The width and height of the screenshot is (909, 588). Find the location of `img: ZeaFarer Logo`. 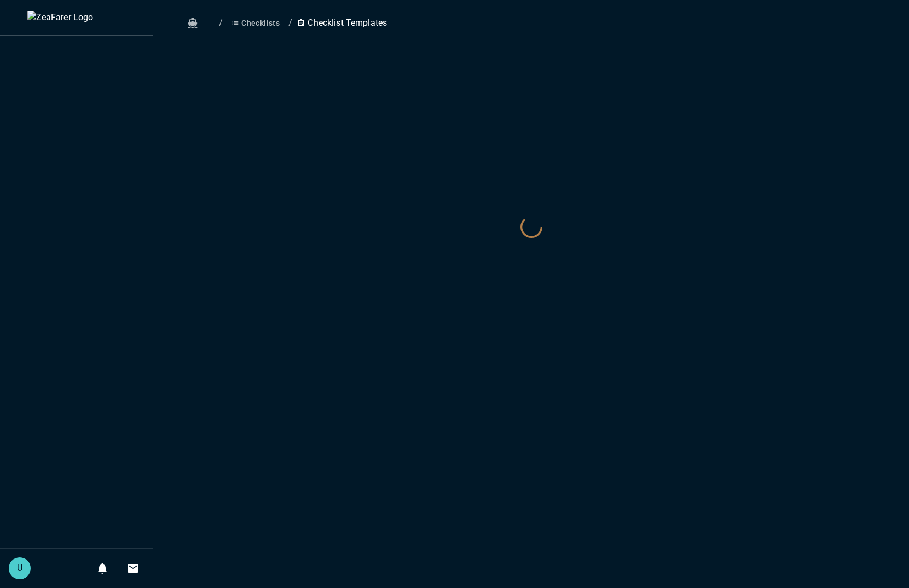

img: ZeaFarer Logo is located at coordinates (76, 18).